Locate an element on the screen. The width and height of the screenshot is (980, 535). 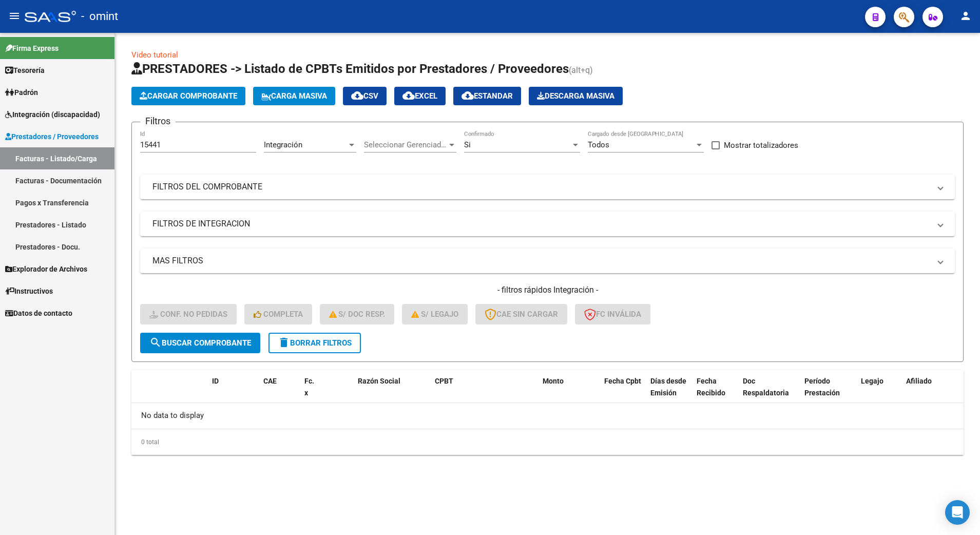
datatable-header-cell: Legajo is located at coordinates (872, 393).